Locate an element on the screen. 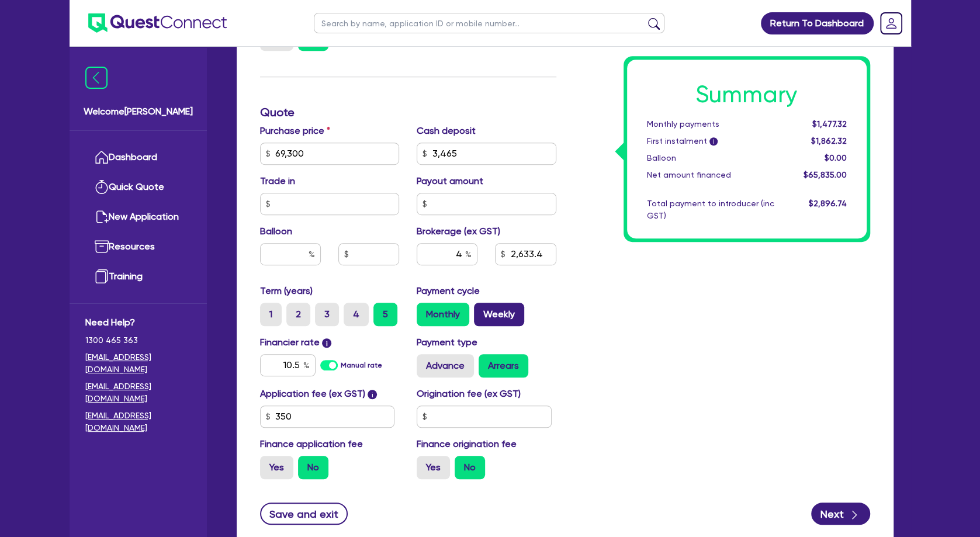 This screenshot has width=980, height=537. label: 1 is located at coordinates (271, 314).